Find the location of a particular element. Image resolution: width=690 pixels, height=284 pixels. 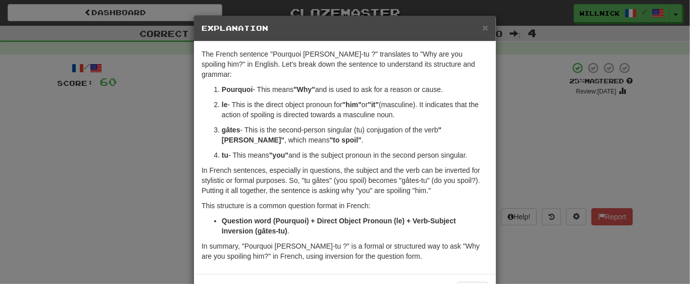

p: - This means and is used to ask for a reason or cause. is located at coordinates (355, 89).